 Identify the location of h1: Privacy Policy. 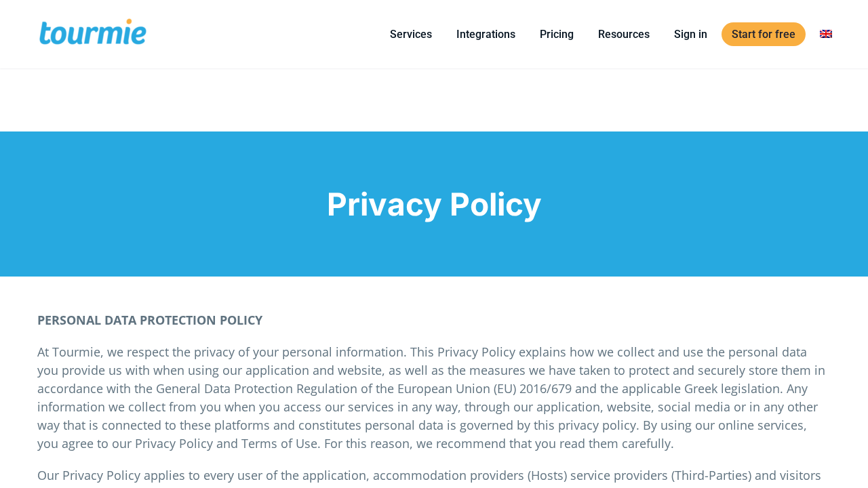
(434, 204).